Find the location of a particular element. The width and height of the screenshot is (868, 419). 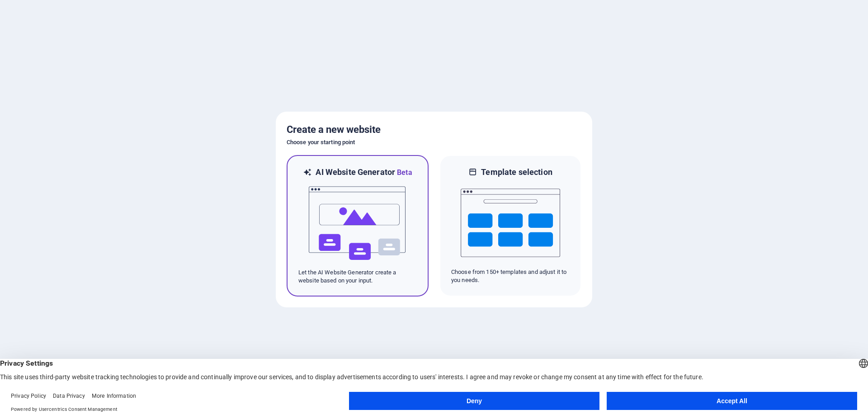

p: Choose from 150+ templates and adjust it to you needs. is located at coordinates (510, 276).